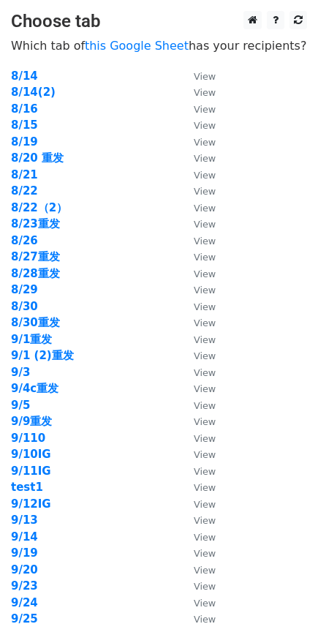  What do you see at coordinates (24, 109) in the screenshot?
I see `strong: 8/16` at bounding box center [24, 109].